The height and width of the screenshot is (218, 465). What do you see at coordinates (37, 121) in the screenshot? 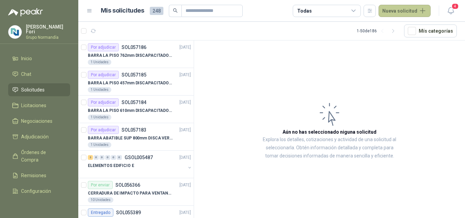
I see `span: Negociaciones` at bounding box center [37, 121].